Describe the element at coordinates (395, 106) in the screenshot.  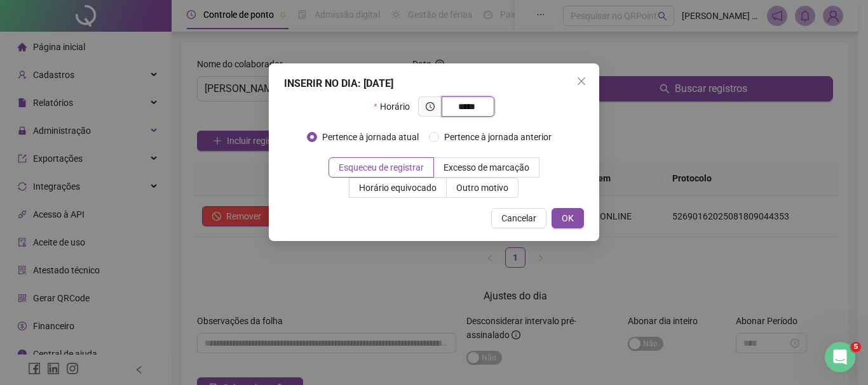
I see `label: Horário` at that location.